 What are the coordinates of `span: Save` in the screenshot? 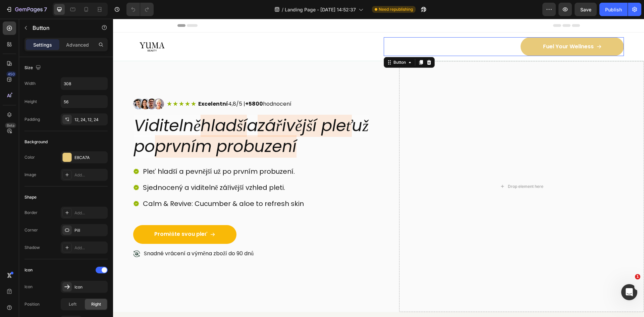 It's located at (586, 9).